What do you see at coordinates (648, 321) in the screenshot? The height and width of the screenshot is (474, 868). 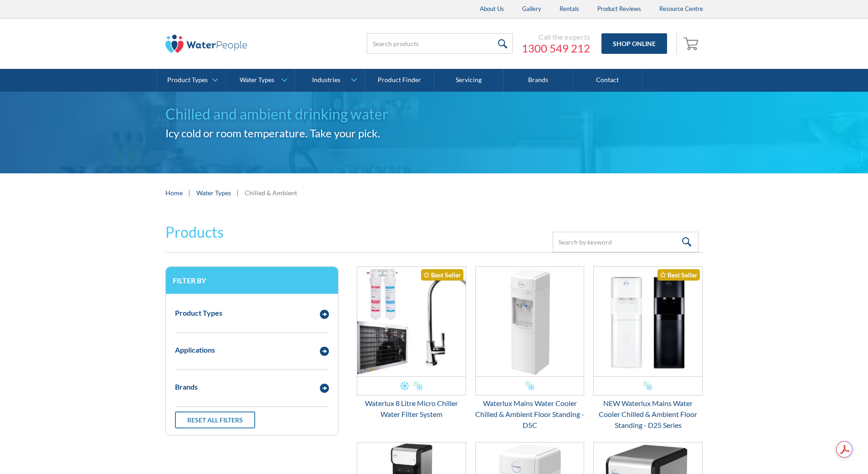 I see `img: NEW Waterlux Mains Water Cooler Chilled & Ambient Floor Standing - D25 Series` at bounding box center [648, 321].